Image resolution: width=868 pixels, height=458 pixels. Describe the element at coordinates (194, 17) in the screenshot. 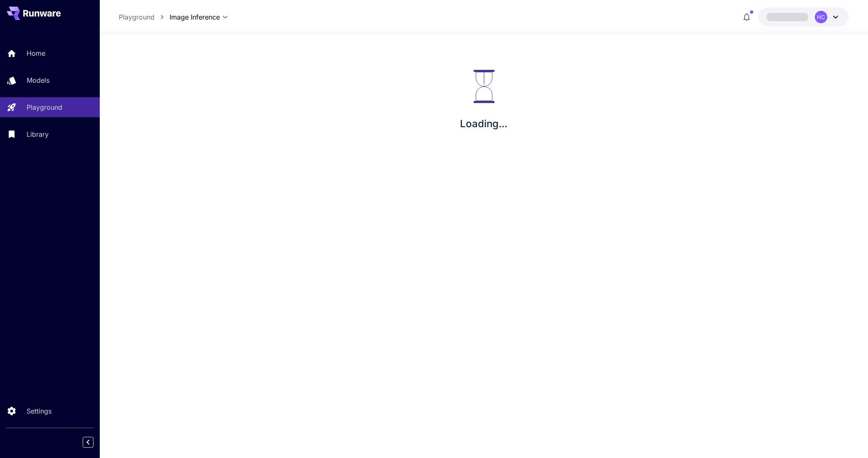

I see `span: Image Inference` at that location.